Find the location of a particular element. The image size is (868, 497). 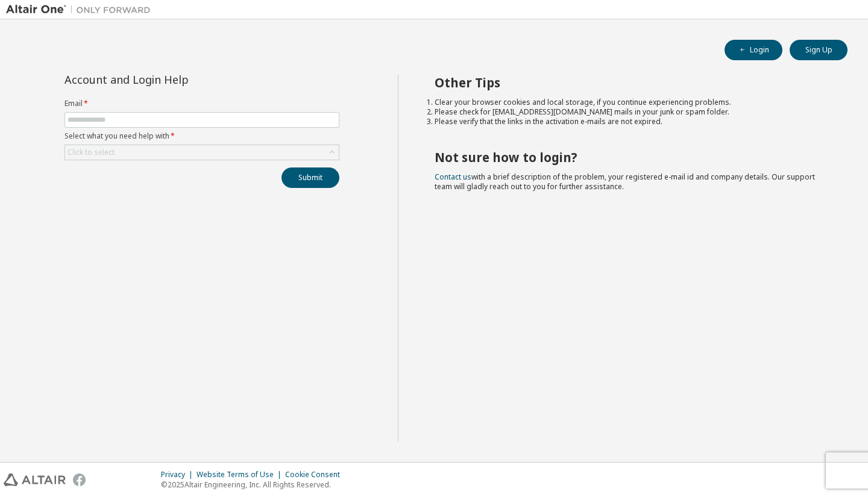

h2: Other Tips is located at coordinates (630, 82).